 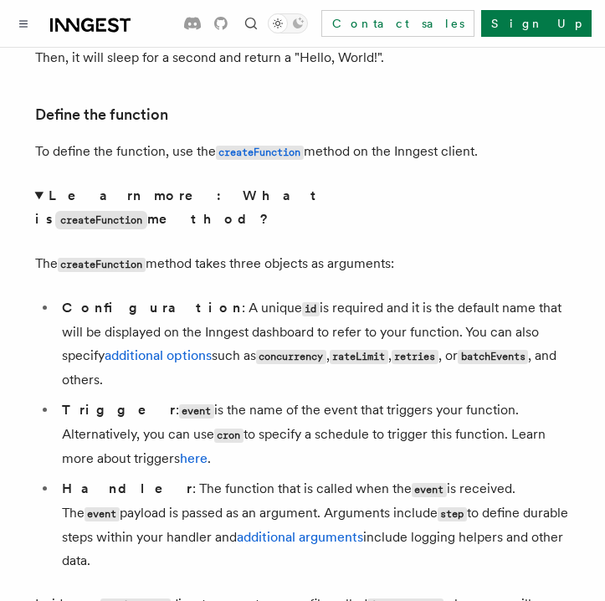 What do you see at coordinates (127, 488) in the screenshot?
I see `strong: Handler` at bounding box center [127, 488].